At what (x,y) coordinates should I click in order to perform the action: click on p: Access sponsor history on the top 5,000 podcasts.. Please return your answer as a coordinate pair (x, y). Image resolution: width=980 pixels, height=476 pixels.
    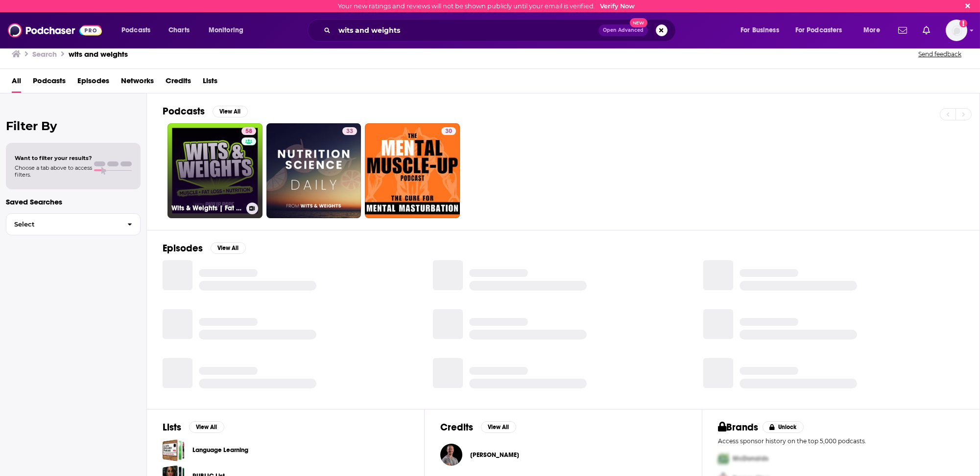
    Looking at the image, I should click on (841, 441).